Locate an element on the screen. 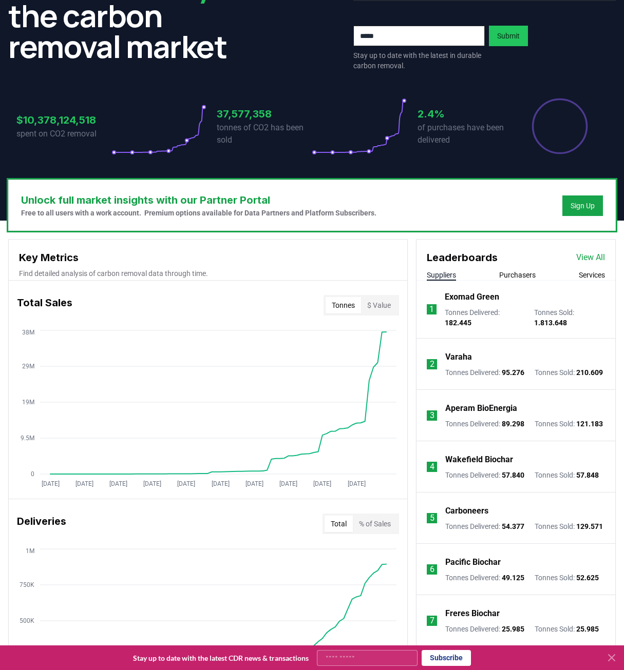  div: Percentage of sales delivered is located at coordinates (560, 126).